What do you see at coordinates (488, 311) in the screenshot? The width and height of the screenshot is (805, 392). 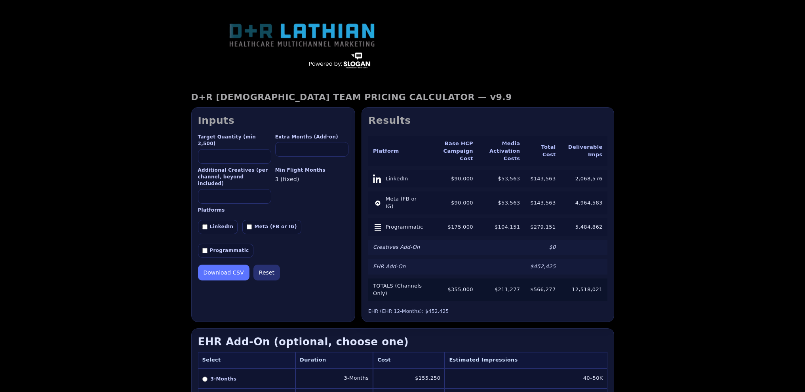 I see `div: EHR (EHR 12-Months): $452,425` at bounding box center [488, 311].